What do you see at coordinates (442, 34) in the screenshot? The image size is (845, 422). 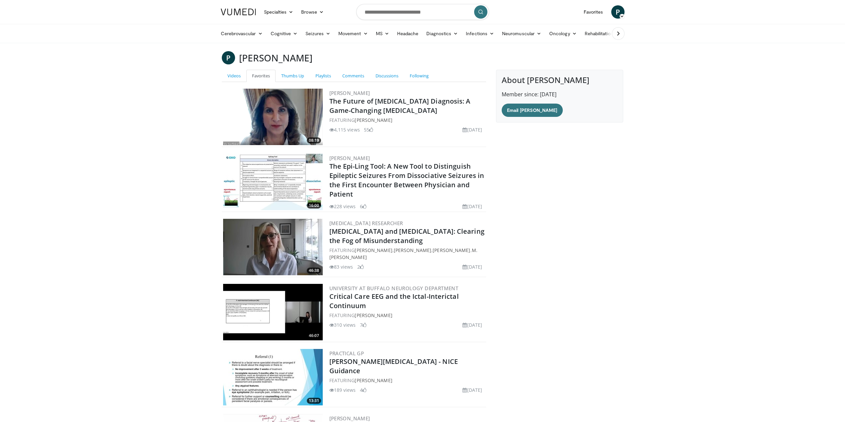 I see `a: Diagnostics` at bounding box center [442, 34].